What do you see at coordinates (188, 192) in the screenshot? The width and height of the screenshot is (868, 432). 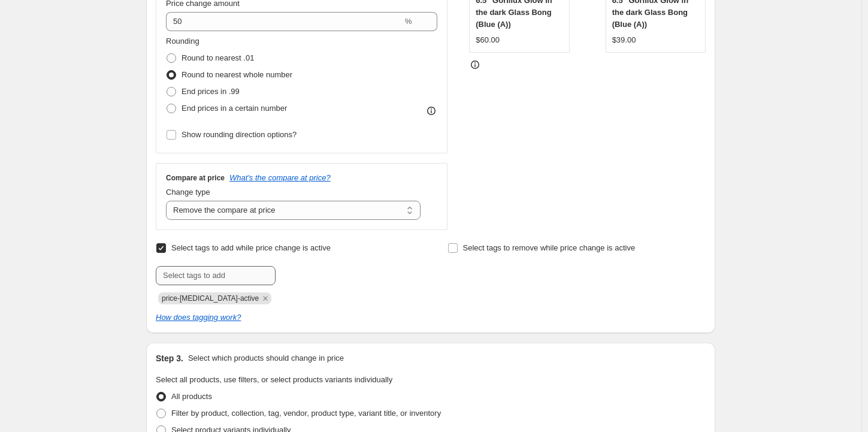 I see `span: Change type` at bounding box center [188, 192].